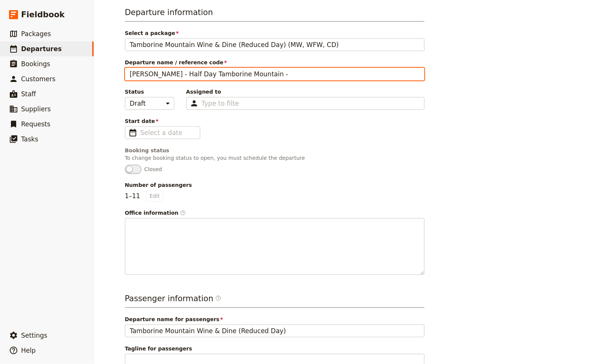  What do you see at coordinates (275, 74) in the screenshot?
I see `input: Departure name / reference code` at bounding box center [275, 74].